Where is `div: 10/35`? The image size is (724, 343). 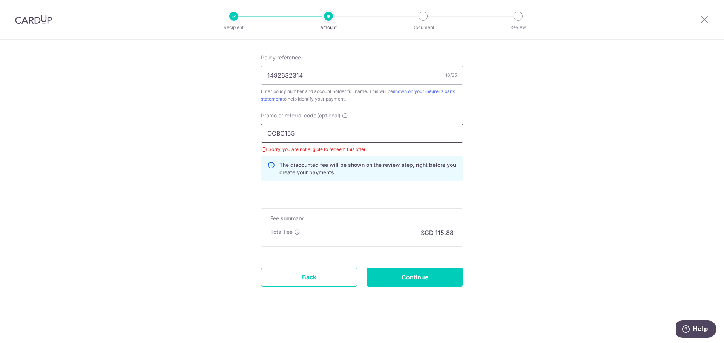 div: 10/35 is located at coordinates (451, 75).